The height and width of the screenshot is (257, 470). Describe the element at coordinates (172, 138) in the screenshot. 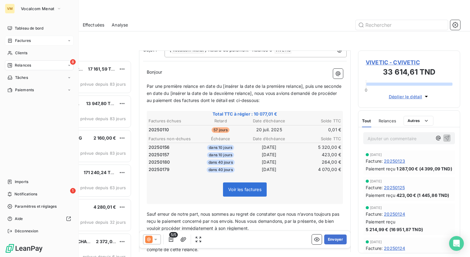

I see `th: Factures non-échues` at that location.